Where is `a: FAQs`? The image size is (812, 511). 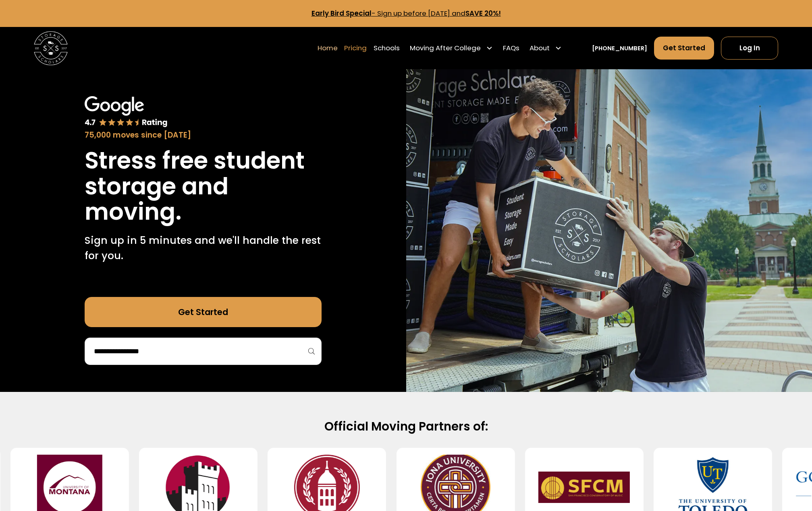 a: FAQs is located at coordinates (511, 48).